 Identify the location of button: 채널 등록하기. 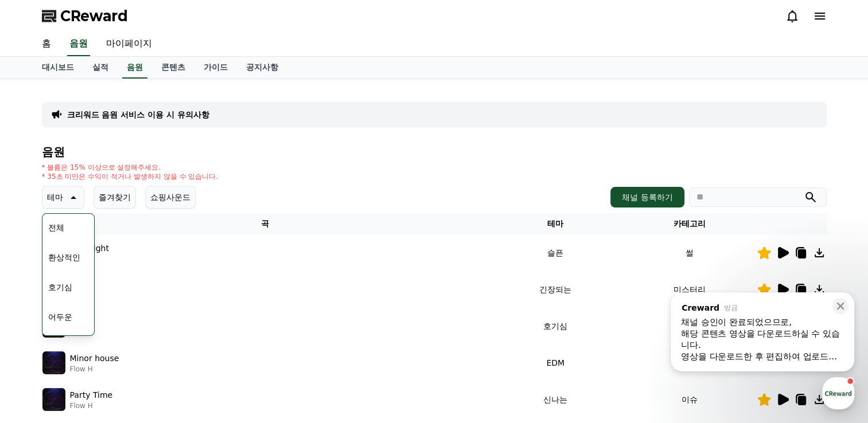
(647, 197).